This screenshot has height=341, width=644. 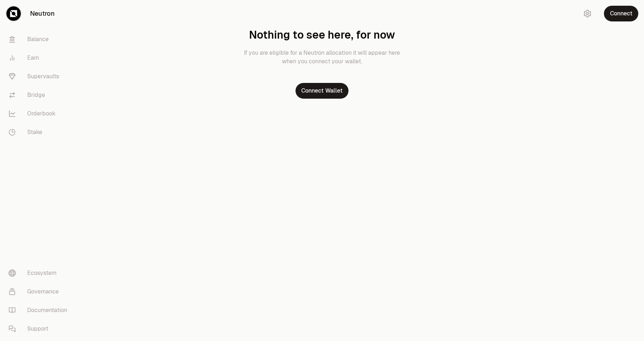 I want to click on a: Earn, so click(x=40, y=58).